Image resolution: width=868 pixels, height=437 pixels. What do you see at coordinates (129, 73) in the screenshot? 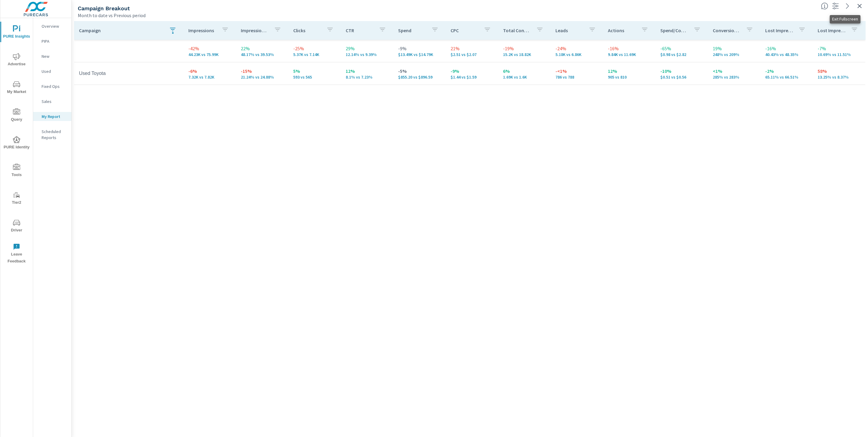
I see `td: Used Toyota` at bounding box center [129, 73].